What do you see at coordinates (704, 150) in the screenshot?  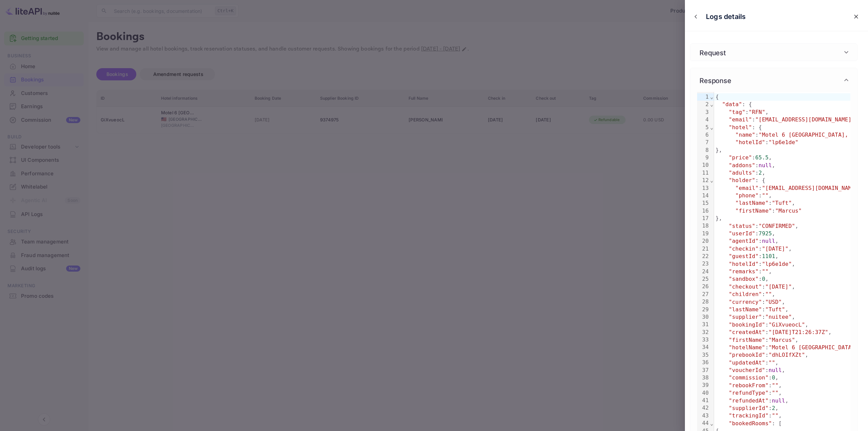 I see `div: 8` at bounding box center [704, 150].